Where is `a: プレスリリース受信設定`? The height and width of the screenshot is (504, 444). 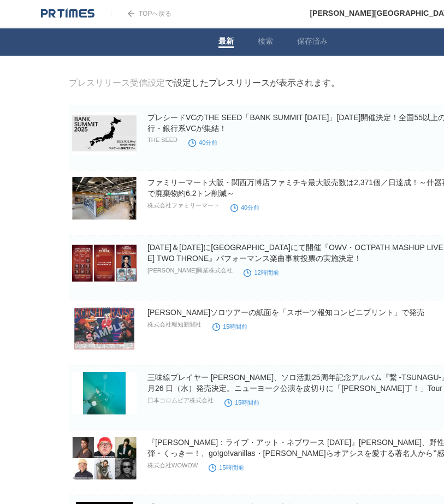 a: プレスリリース受信設定 is located at coordinates (117, 83).